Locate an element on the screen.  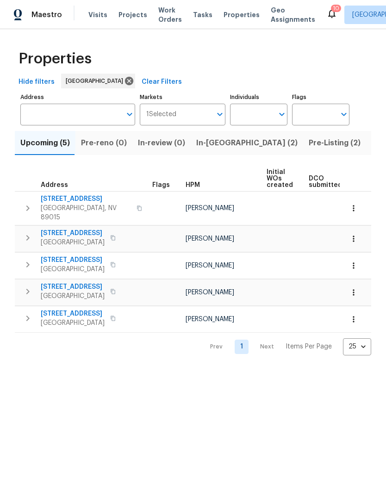
p: Items Per Page is located at coordinates (309, 347).